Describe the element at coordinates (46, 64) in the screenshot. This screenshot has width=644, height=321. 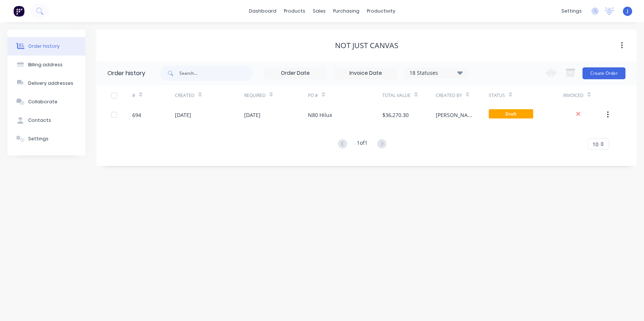
I see `button: Billing address` at that location.